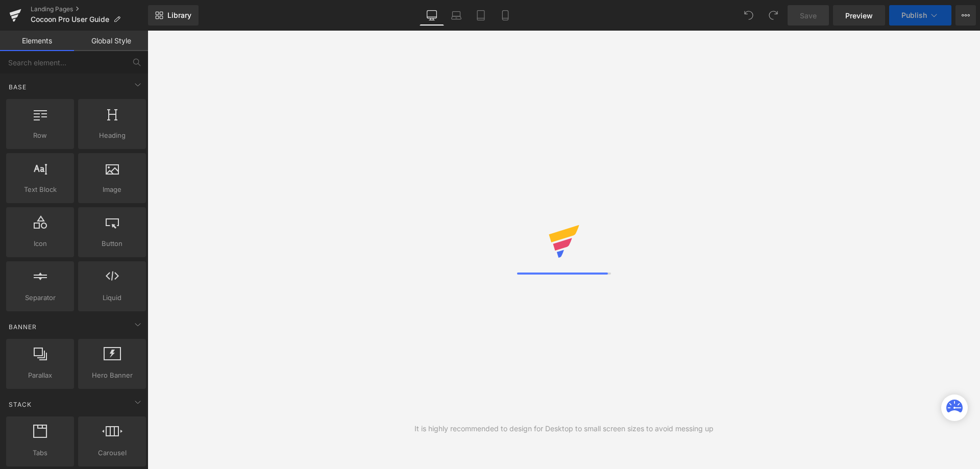 This screenshot has width=980, height=469. What do you see at coordinates (112, 244) in the screenshot?
I see `span: Button` at bounding box center [112, 244].